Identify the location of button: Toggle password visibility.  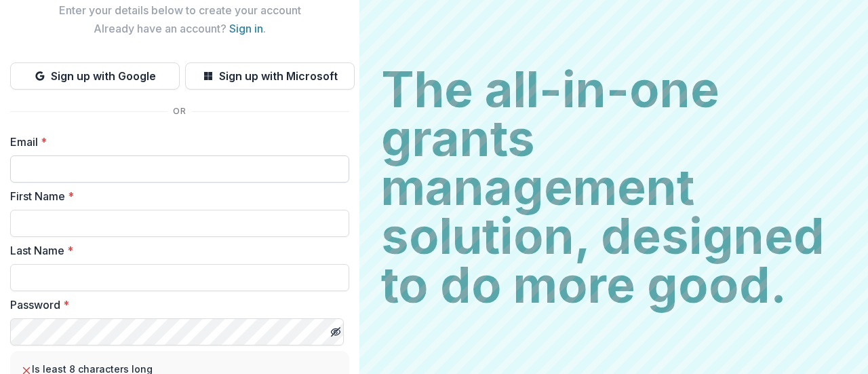
(335, 331).